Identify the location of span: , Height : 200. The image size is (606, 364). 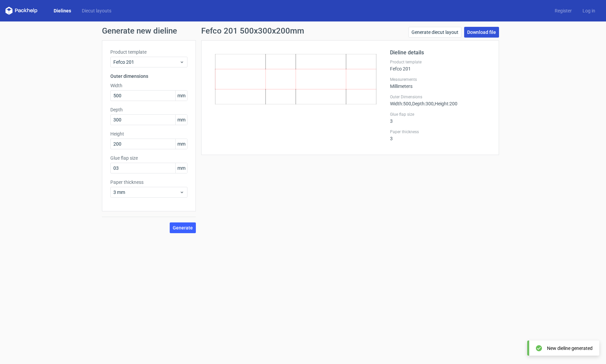
(445, 103).